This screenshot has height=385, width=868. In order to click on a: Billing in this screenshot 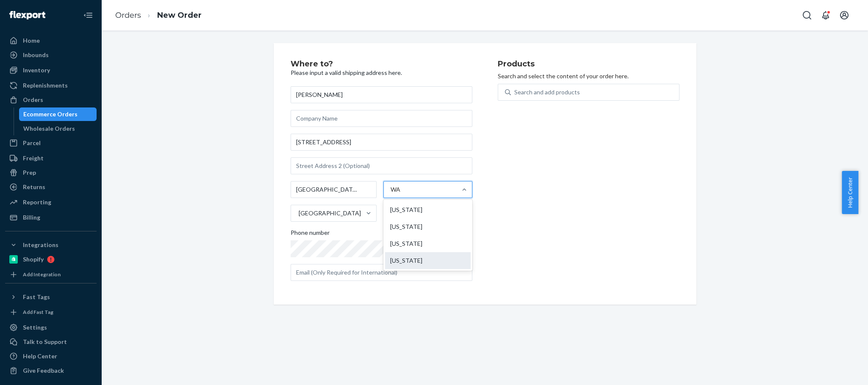, I will do `click(51, 218)`.